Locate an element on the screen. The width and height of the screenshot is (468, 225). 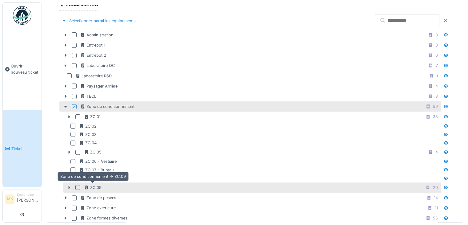
div: Zone de conditionnement -> ZC.09 is located at coordinates (93, 176).